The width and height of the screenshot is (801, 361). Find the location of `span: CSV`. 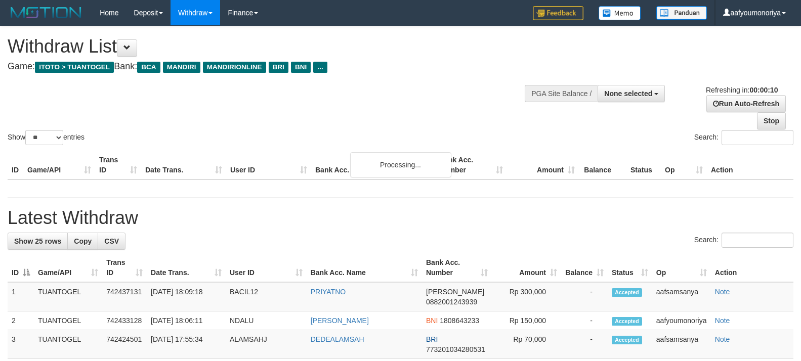

span: CSV is located at coordinates (111, 241).